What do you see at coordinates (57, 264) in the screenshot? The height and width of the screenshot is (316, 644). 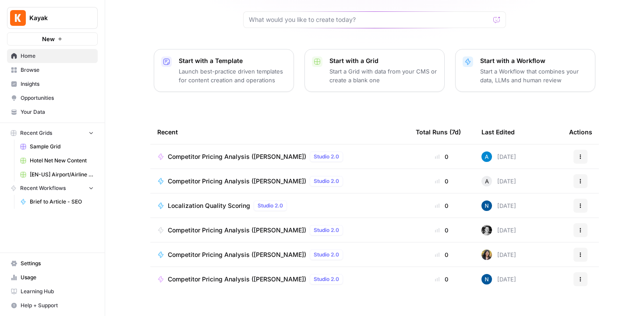 I see `span: Settings` at bounding box center [57, 264].